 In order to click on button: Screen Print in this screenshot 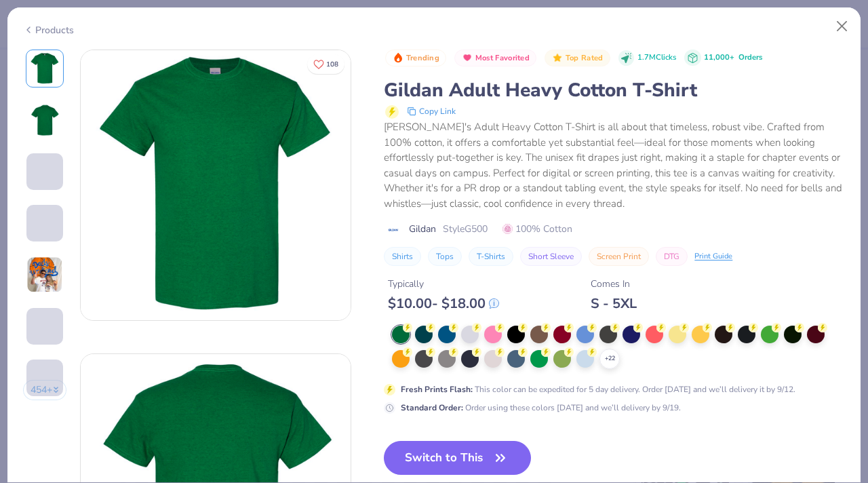, I will do `click(619, 257)`.